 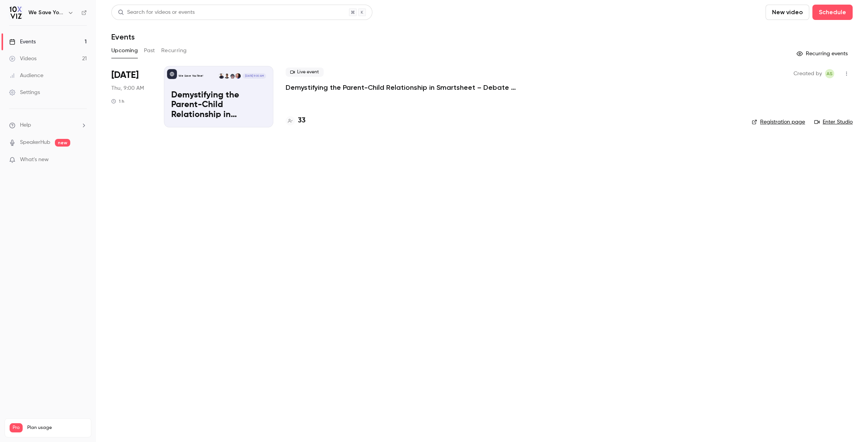 I want to click on span: Plan usage, so click(x=57, y=428).